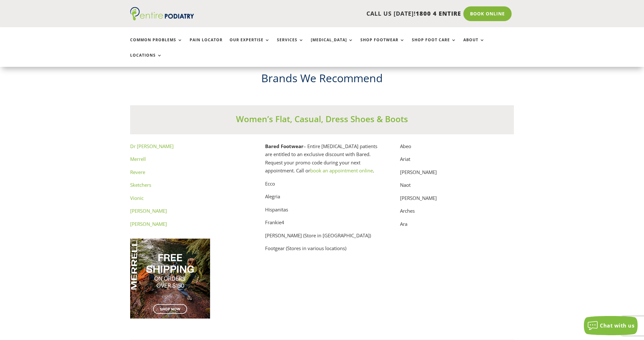  I want to click on a: Book Online, so click(487, 14).